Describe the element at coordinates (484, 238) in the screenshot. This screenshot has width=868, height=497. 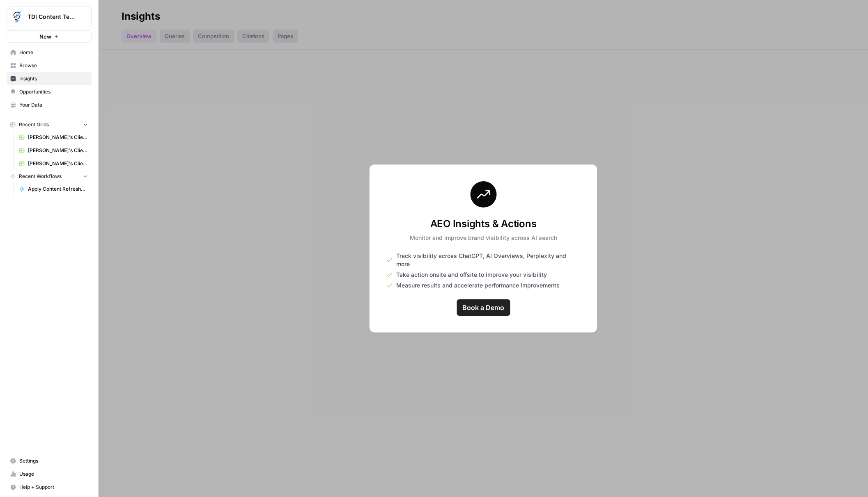
I see `p: Monitor and improve brand visibility across AI search` at that location.